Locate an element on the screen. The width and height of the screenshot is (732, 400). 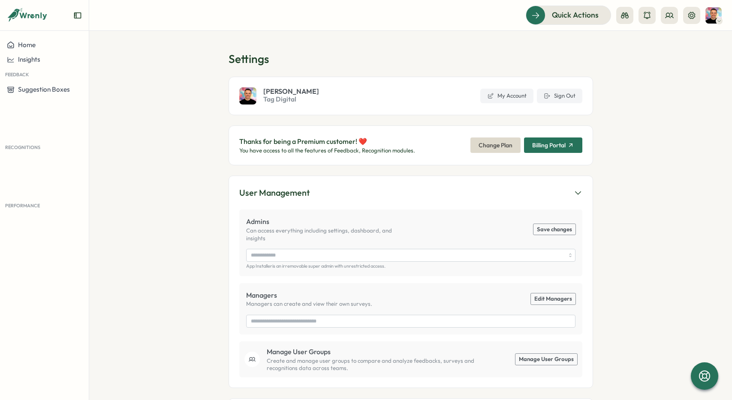
span: Change Plan is located at coordinates (495, 145).